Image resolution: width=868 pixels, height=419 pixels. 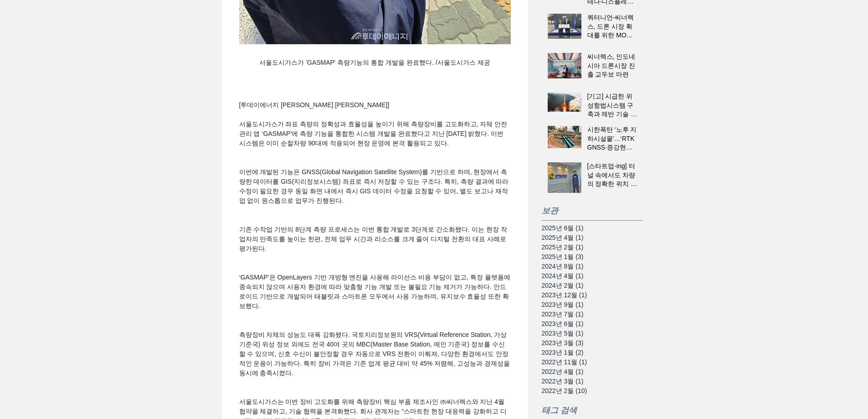 What do you see at coordinates (564, 362) in the screenshot?
I see `span: 2022년 11월` at bounding box center [564, 362].